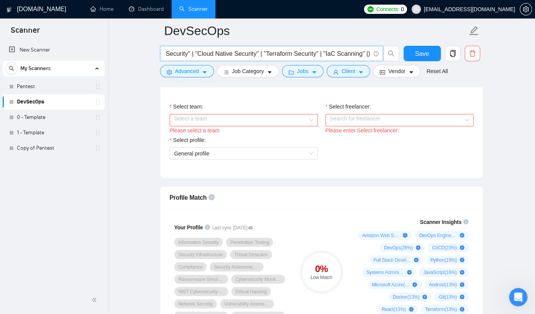 Image resolution: width=535 pixels, height=314 pixels. Describe the element at coordinates (321, 277) in the screenshot. I see `div: Low Match` at that location.